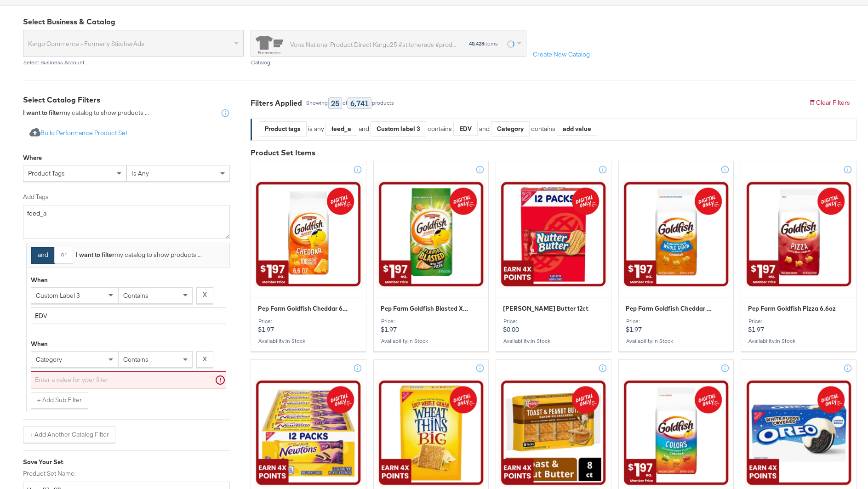 This screenshot has width=868, height=489. I want to click on span: Nutter Butter 12ct, so click(546, 309).